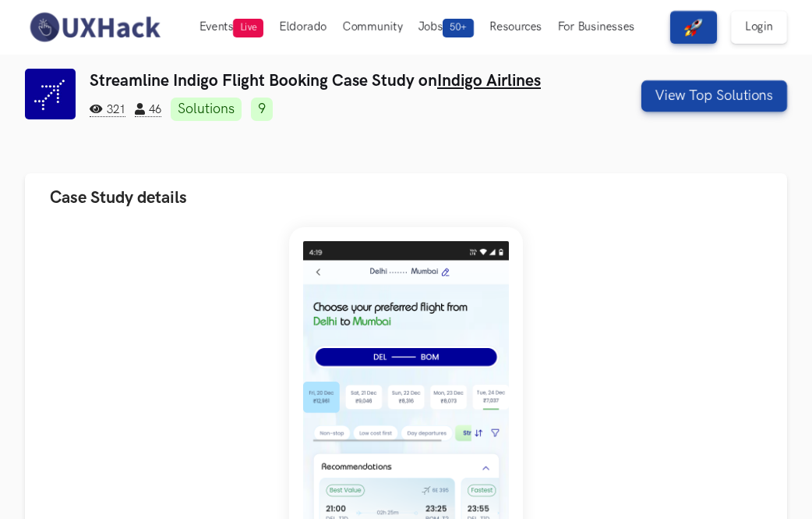 Image resolution: width=812 pixels, height=519 pixels. I want to click on a: 9, so click(262, 109).